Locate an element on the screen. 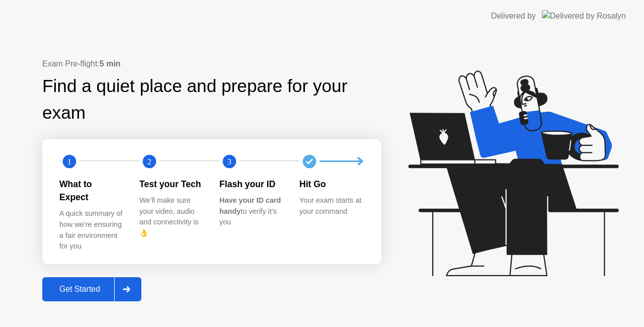 The width and height of the screenshot is (644, 327). img: Delivered by Rosalyn is located at coordinates (583, 15).